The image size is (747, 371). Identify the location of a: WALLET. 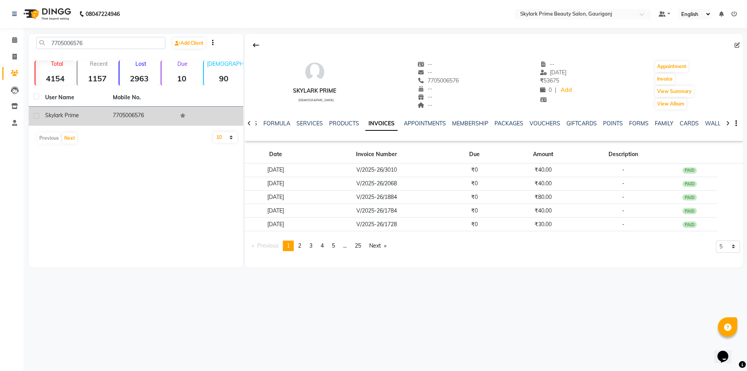
(716, 123).